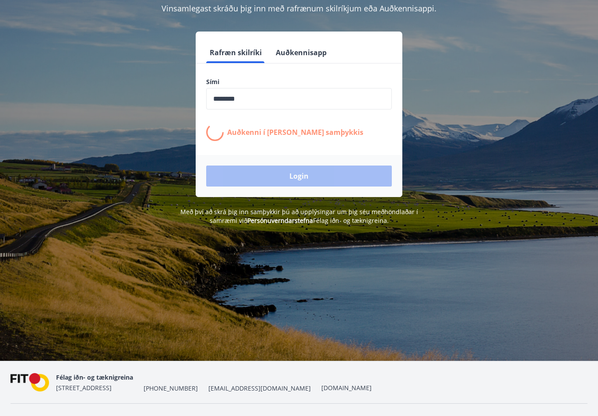 The width and height of the screenshot is (598, 416). What do you see at coordinates (95, 377) in the screenshot?
I see `span: Félag iðn- og tæknigreina` at bounding box center [95, 377].